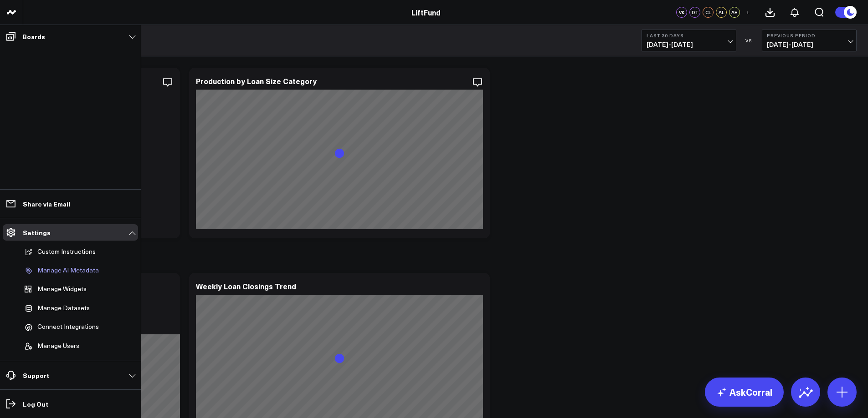  I want to click on div: Weekly Loan Closings Trend, so click(246, 287).